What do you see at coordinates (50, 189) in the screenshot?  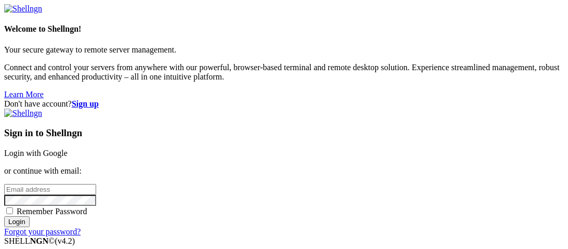 I see `input: Email address` at bounding box center [50, 189].